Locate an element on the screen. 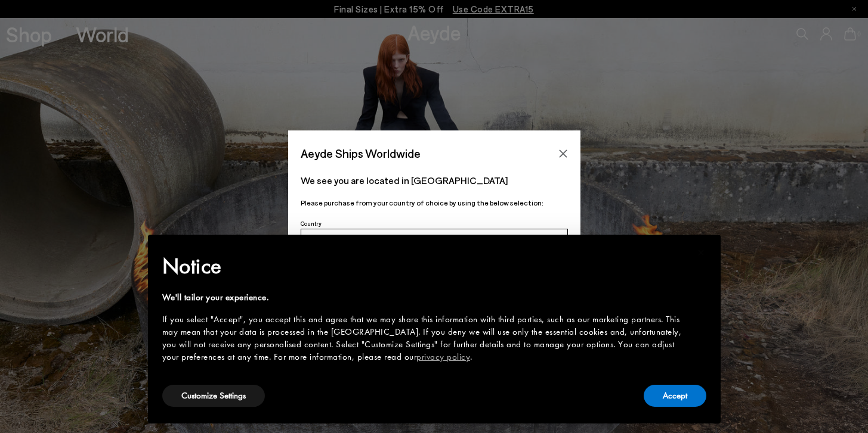 Image resolution: width=868 pixels, height=433 pixels. span: Country is located at coordinates (311, 223).